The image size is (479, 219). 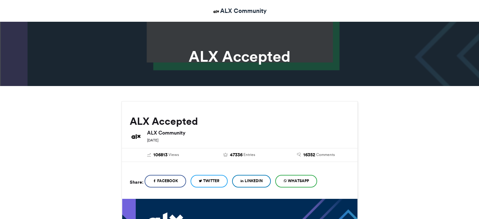 I want to click on a: 47336 Entries, so click(x=240, y=155).